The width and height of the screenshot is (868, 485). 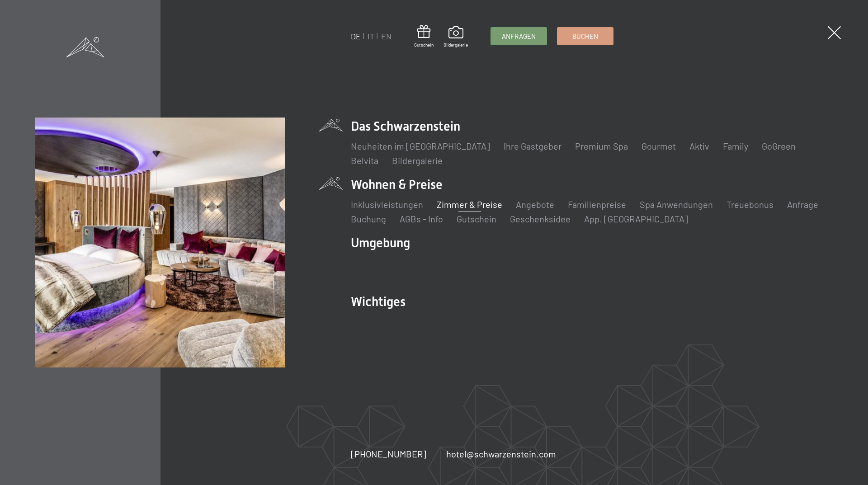 What do you see at coordinates (735, 146) in the screenshot?
I see `a: Family` at bounding box center [735, 146].